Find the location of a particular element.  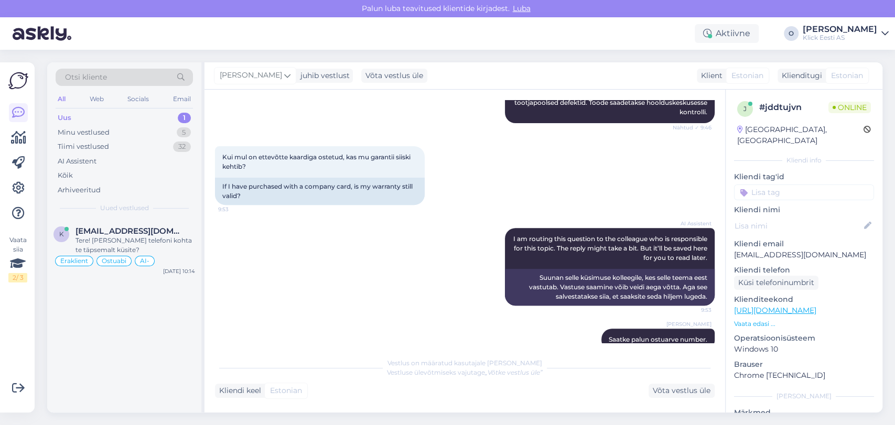

img: Askly Logo is located at coordinates (18, 81).